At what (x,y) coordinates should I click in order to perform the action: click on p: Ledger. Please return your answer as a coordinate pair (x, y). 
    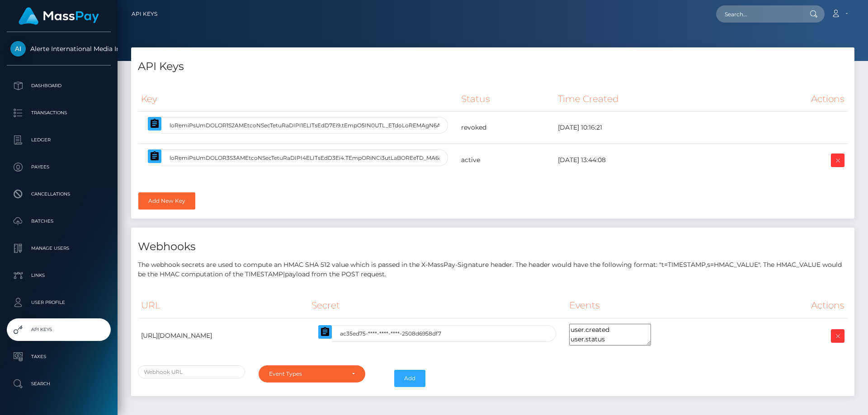
    Looking at the image, I should click on (59, 140).